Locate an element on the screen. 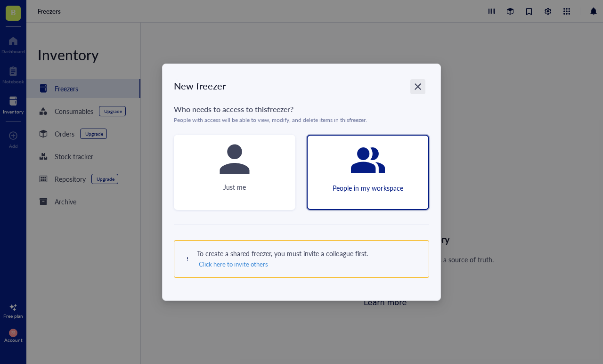 The image size is (603, 364). div: People with access will be able to view, modify, and delete items in this freezer . is located at coordinates (301, 120).